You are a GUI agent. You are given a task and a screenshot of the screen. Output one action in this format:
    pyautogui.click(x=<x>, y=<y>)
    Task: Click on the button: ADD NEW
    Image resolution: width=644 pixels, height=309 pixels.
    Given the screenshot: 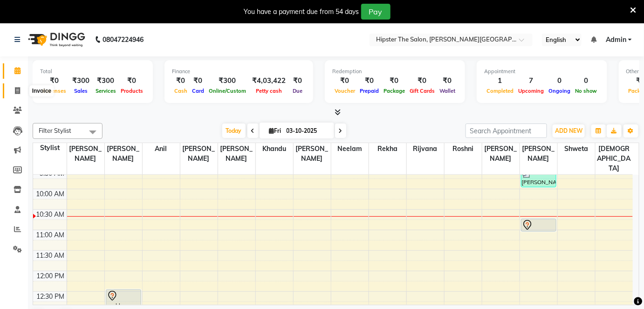 What is the action you would take?
    pyautogui.click(x=568, y=131)
    